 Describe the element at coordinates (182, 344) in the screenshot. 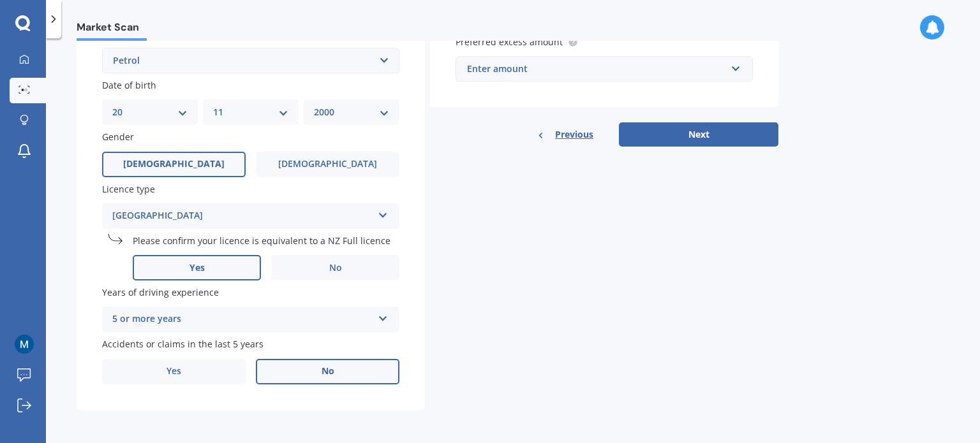

I see `span: Accidents or claims in the last 5 years` at that location.